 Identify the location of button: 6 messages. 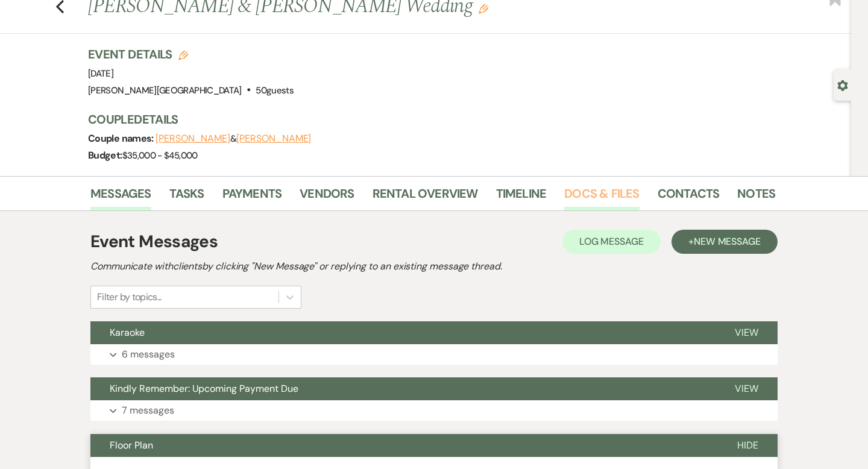
(434, 354).